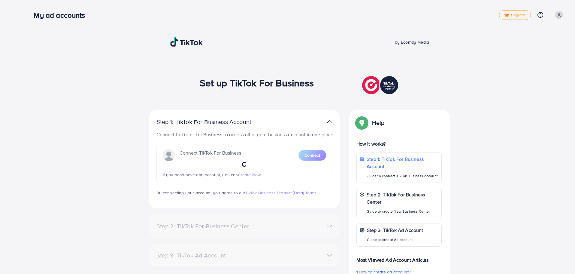  Describe the element at coordinates (62, 15) in the screenshot. I see `h3: My ad accounts` at that location.